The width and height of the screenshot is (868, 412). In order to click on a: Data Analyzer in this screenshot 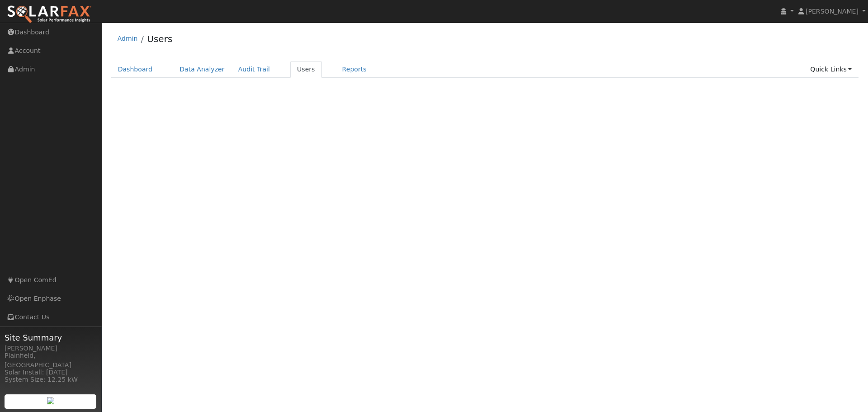, I will do `click(202, 69)`.